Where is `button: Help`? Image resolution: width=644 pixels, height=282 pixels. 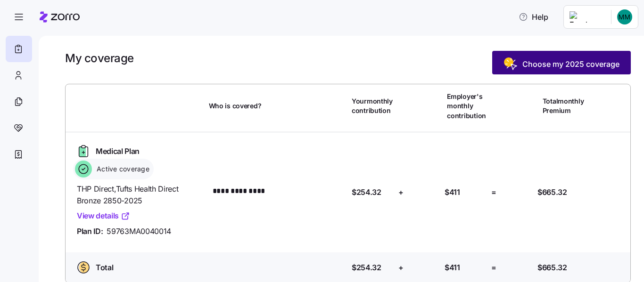
button: Help is located at coordinates (533, 17).